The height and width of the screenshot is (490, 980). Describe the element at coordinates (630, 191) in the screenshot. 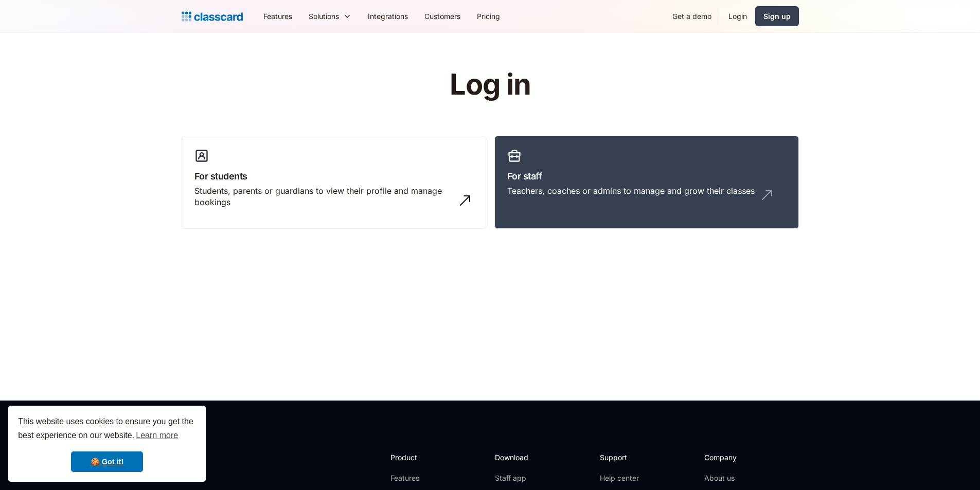

I see `div: Teachers, coaches or admins to manage and grow their classes` at that location.